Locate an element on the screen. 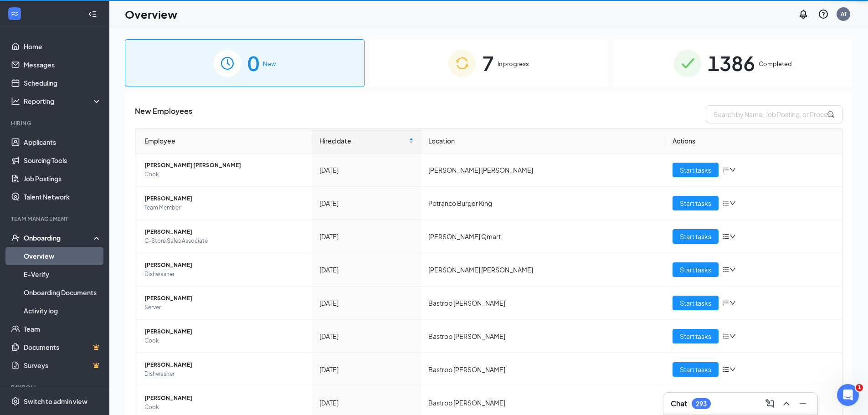  input: Search by Name, Job Posting, or Process is located at coordinates (774, 114).